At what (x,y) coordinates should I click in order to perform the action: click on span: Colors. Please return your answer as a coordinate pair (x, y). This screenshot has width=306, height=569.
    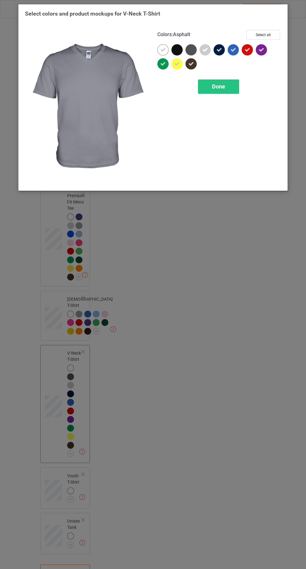
    Looking at the image, I should click on (164, 34).